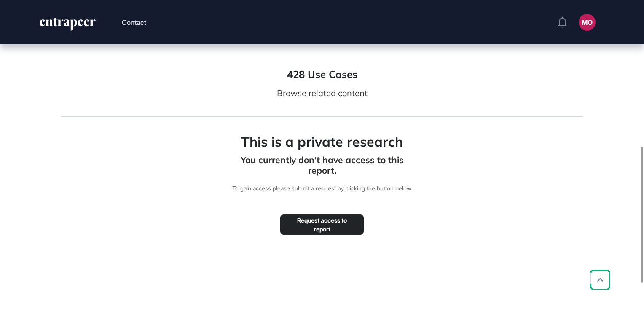 The height and width of the screenshot is (311, 644). What do you see at coordinates (587, 23) in the screenshot?
I see `div: MO` at bounding box center [587, 23].